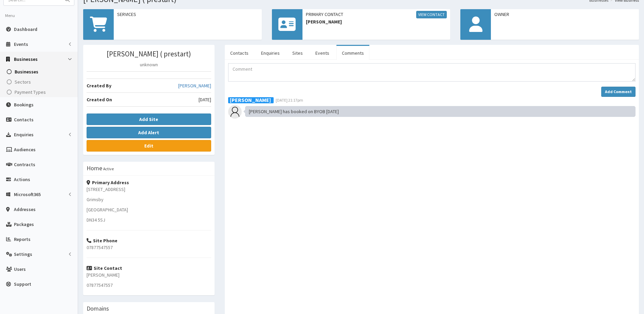 This screenshot has height=314, width=644. Describe the element at coordinates (21, 44) in the screenshot. I see `span: Events` at that location.